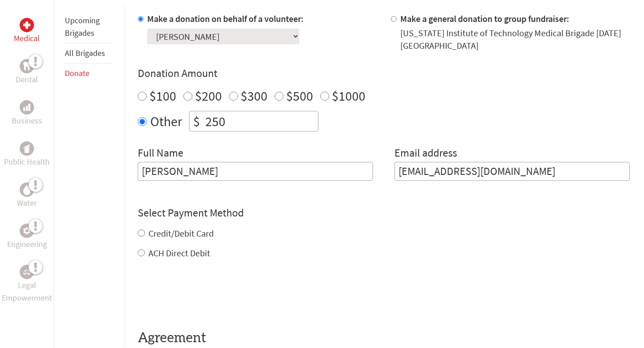 The height and width of the screenshot is (348, 644). I want to click on img: Dental, so click(27, 66).